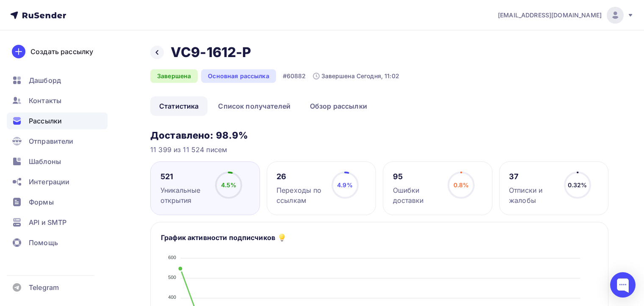  Describe the element at coordinates (211, 52) in the screenshot. I see `h2: VC9-1612-P` at that location.